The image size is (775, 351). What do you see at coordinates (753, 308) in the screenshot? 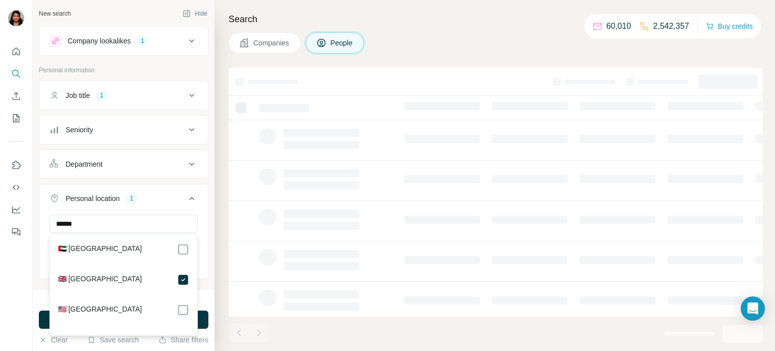
I see `div: Open Intercom Messenger` at bounding box center [753, 308].